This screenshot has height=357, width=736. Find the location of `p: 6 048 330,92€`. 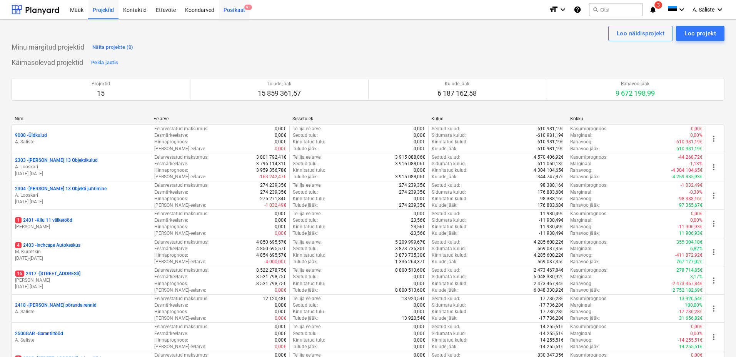

p: 6 048 330,92€ is located at coordinates (549, 290).